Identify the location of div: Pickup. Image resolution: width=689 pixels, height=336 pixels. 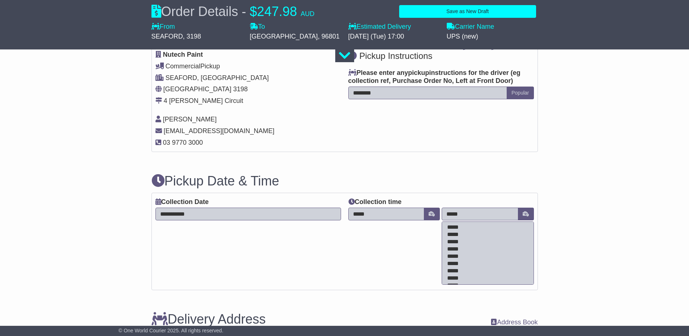
(248, 66).